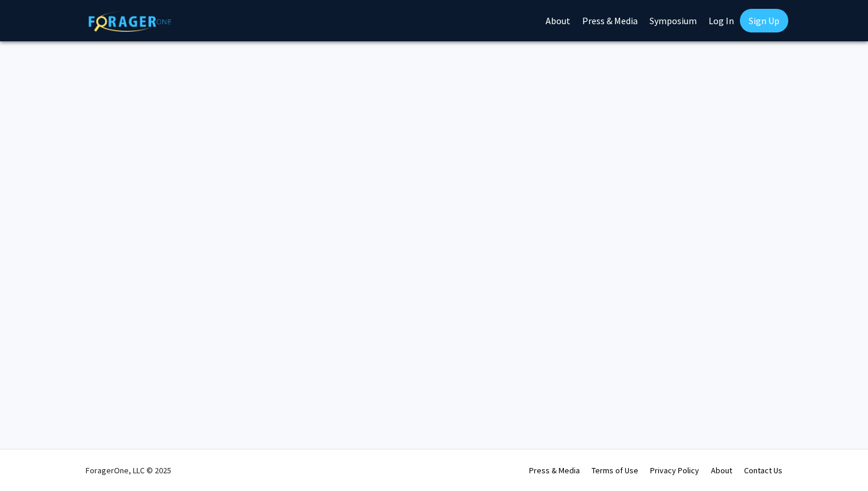 This screenshot has height=491, width=868. What do you see at coordinates (721, 471) in the screenshot?
I see `a: About` at bounding box center [721, 471].